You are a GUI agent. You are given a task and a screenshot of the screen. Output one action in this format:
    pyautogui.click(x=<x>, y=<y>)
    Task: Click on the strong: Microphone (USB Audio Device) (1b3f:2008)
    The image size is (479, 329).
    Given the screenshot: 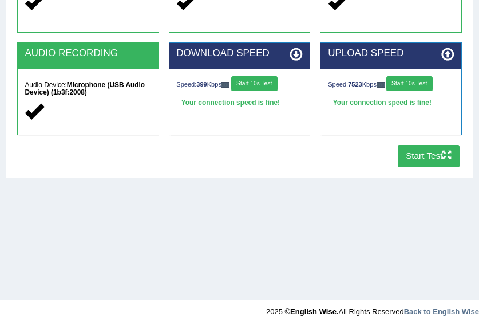 What is the action you would take?
    pyautogui.click(x=85, y=88)
    